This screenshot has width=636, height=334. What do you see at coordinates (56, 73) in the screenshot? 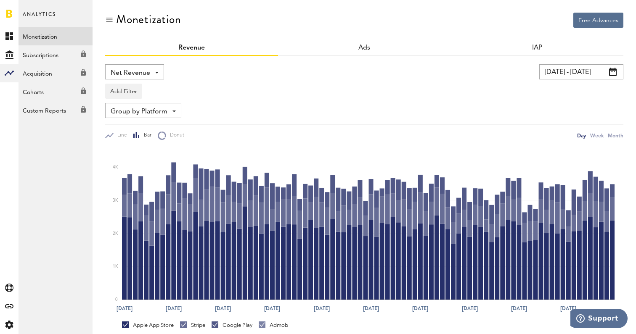
I see `a: Acquisition` at bounding box center [56, 73].